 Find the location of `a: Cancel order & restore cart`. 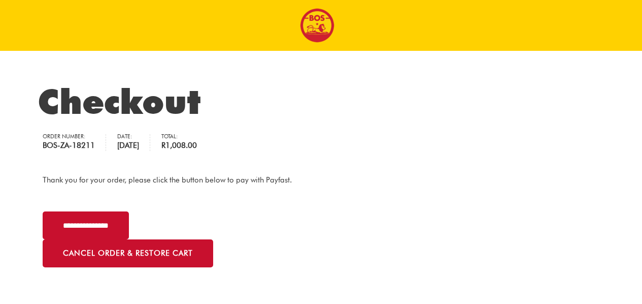

a: Cancel order & restore cart is located at coordinates (128, 253).